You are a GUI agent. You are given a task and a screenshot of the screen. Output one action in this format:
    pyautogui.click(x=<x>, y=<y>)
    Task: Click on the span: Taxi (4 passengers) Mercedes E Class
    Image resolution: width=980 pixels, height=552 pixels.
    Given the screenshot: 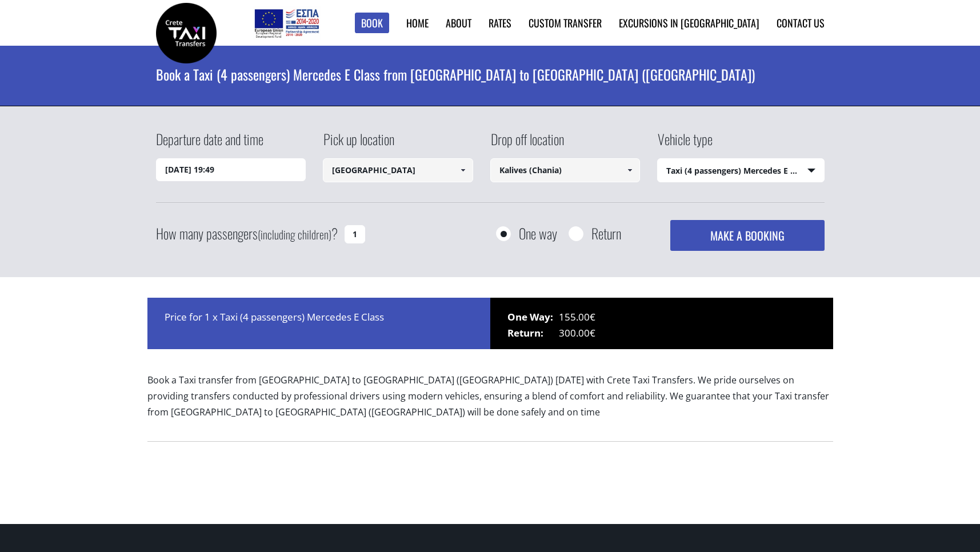 What is the action you would take?
    pyautogui.click(x=741, y=171)
    